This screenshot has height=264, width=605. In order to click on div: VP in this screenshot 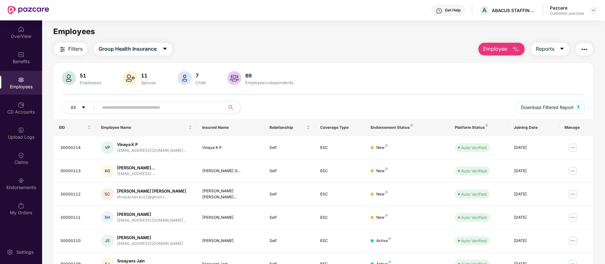, I will do `click(107, 148)`.